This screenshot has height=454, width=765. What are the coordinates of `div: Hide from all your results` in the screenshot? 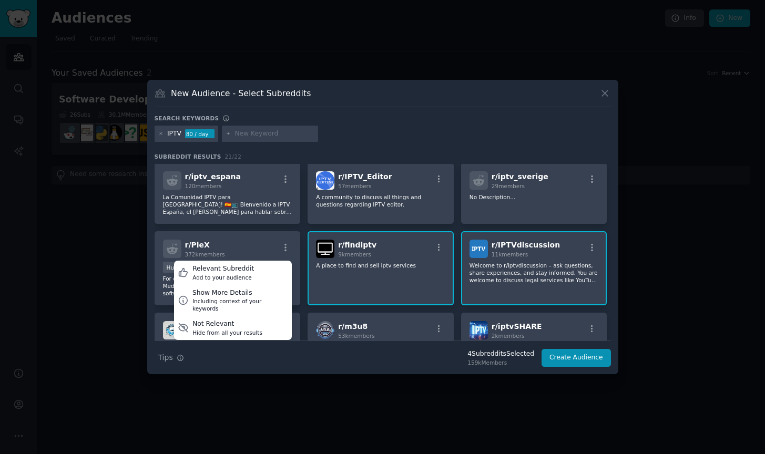 It's located at (227, 333).